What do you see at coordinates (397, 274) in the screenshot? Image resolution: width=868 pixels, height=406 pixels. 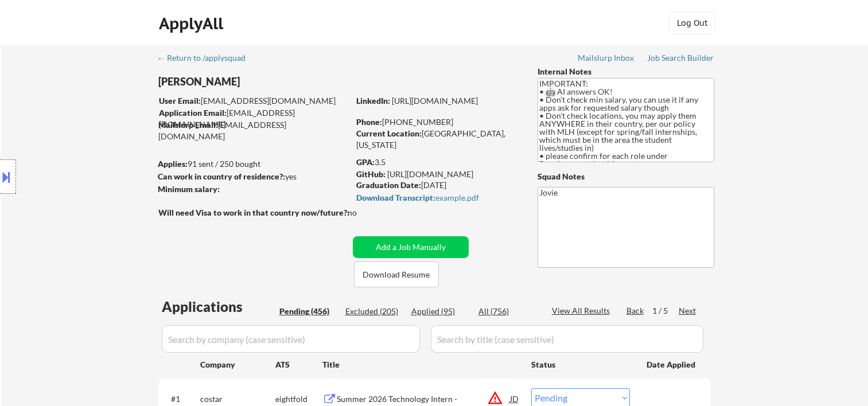 I see `button: Download Resume` at bounding box center [397, 274].